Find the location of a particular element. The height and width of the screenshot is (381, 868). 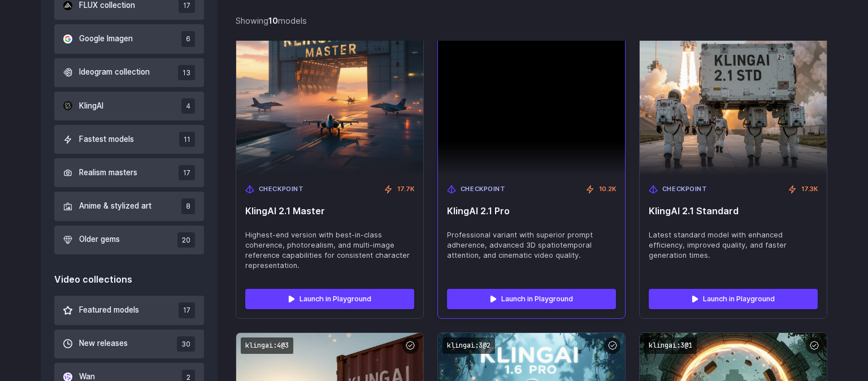

span: 17.3K is located at coordinates (810, 189).